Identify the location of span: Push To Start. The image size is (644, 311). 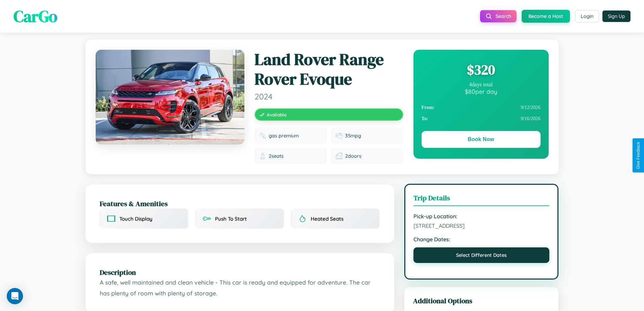
(231, 219).